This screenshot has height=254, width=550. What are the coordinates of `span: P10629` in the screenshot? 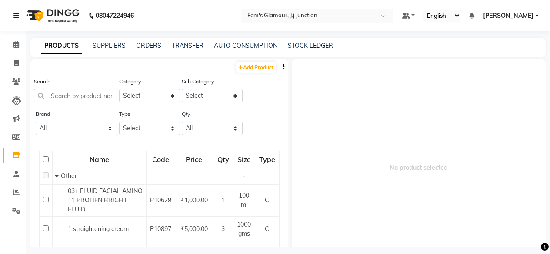 It's located at (160, 200).